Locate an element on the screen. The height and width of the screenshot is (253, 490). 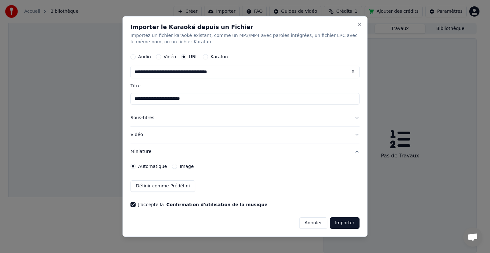
button: Importer is located at coordinates (344, 223).